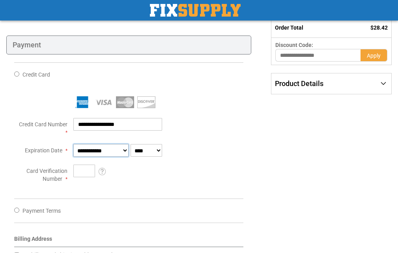 Image resolution: width=398 pixels, height=253 pixels. What do you see at coordinates (379, 28) in the screenshot?
I see `span: $28.42` at bounding box center [379, 28].